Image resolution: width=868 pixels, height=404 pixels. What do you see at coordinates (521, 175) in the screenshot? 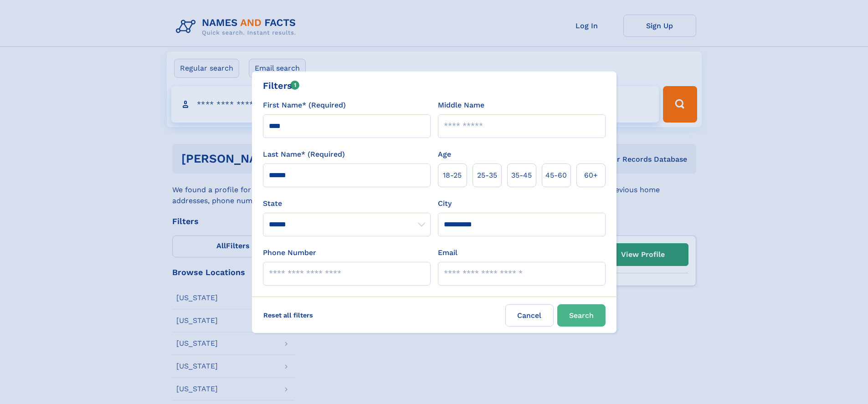
I see `span: 35‑45` at bounding box center [521, 175].